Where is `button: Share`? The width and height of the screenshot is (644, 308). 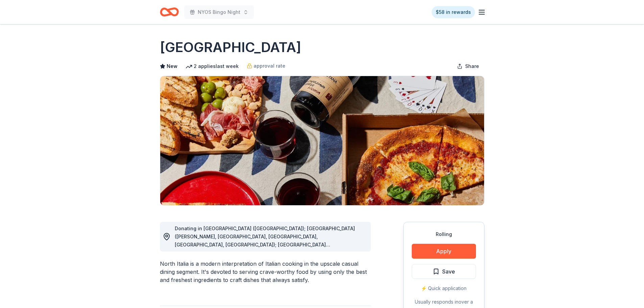 button: Share is located at coordinates (468, 66).